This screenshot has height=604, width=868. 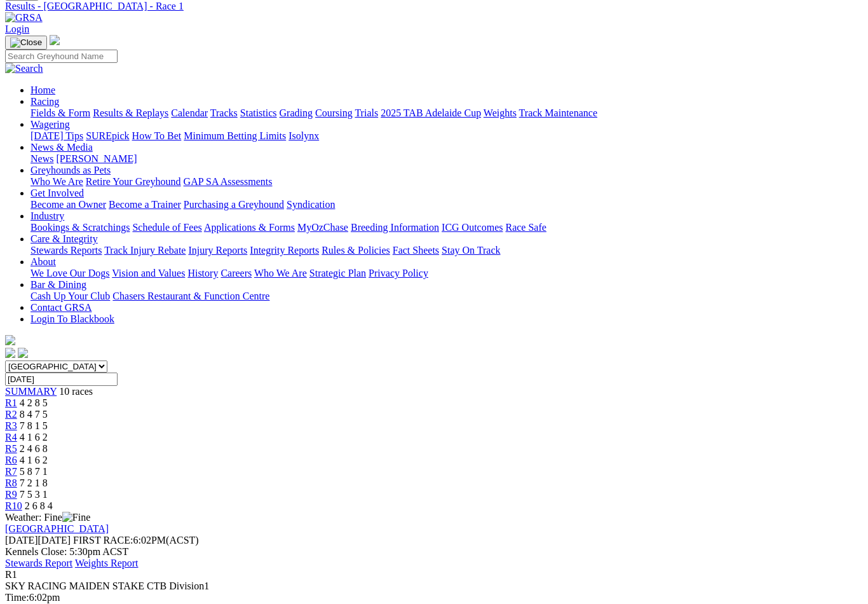 What do you see at coordinates (107, 563) in the screenshot?
I see `a: Weights Report` at bounding box center [107, 563].